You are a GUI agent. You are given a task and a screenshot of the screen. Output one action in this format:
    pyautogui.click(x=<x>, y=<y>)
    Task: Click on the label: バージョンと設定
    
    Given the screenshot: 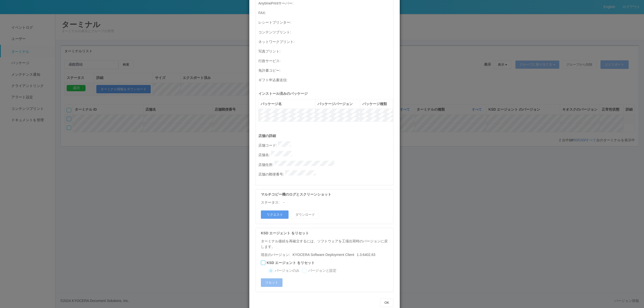 What is the action you would take?
    pyautogui.click(x=322, y=271)
    